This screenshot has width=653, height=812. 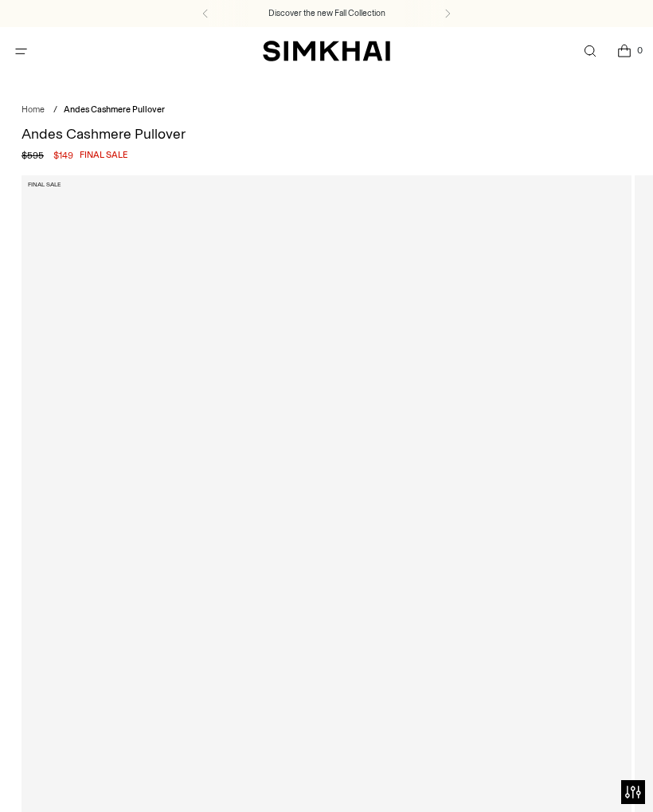 I want to click on button: Open menu modal, so click(x=21, y=51).